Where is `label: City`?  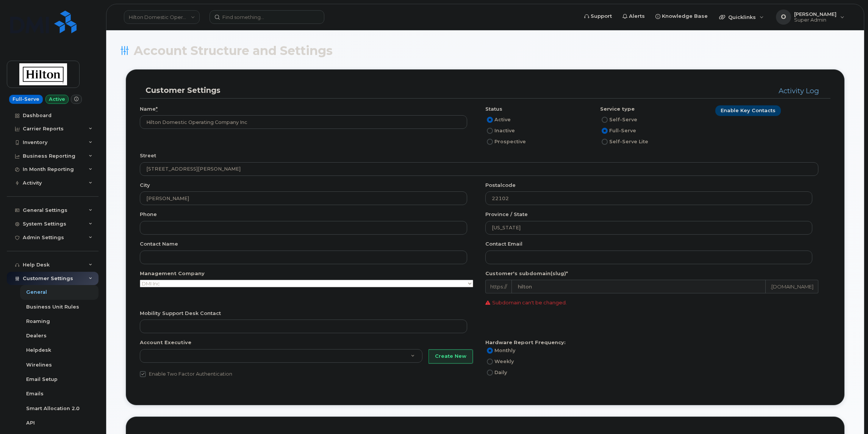
label: City is located at coordinates (145, 185).